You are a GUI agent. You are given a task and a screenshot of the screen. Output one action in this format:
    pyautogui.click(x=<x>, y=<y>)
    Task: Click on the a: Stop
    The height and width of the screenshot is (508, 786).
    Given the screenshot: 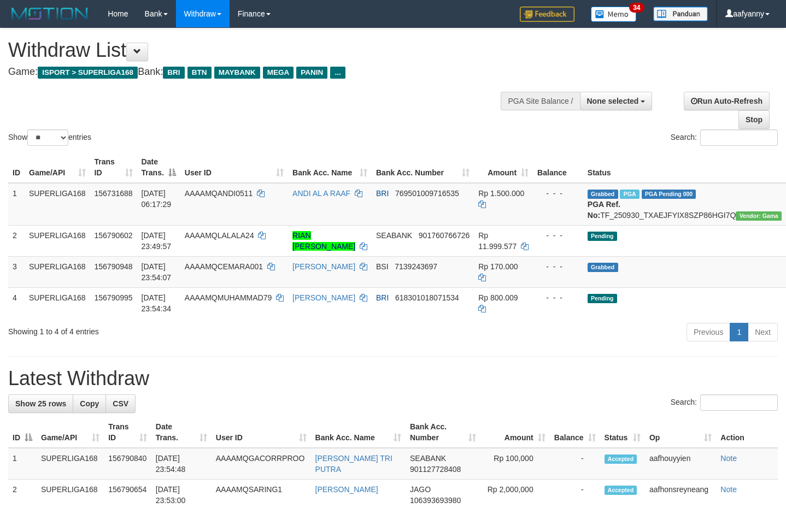 What is the action you would take?
    pyautogui.click(x=753, y=120)
    